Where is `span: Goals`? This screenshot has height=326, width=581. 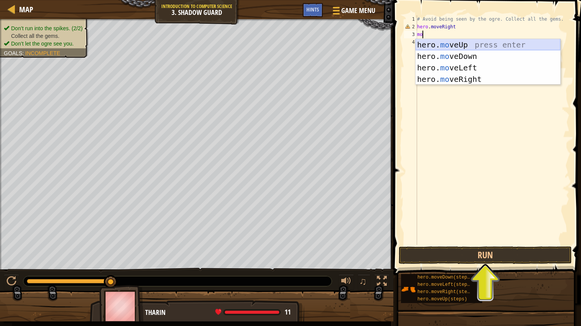 span: Goals is located at coordinates (13, 53).